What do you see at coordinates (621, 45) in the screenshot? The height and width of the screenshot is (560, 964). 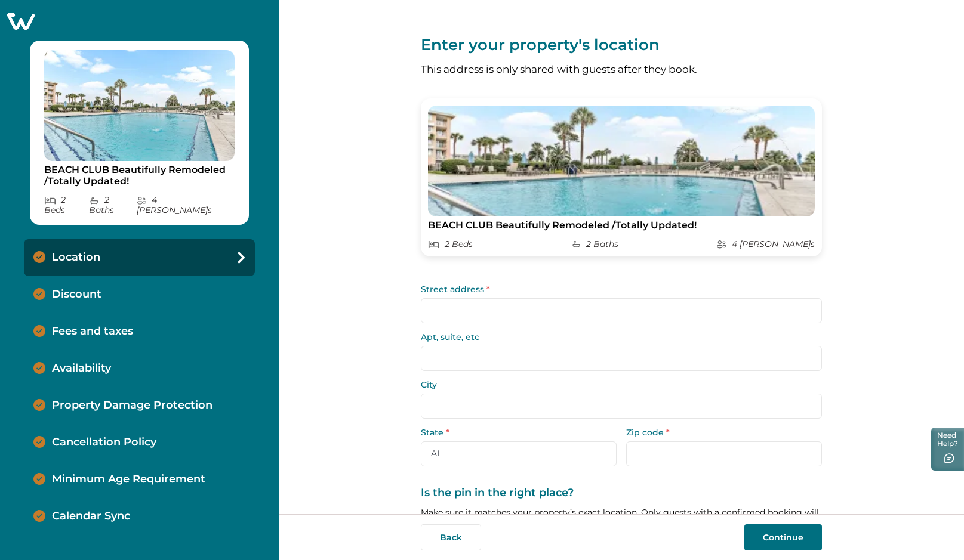 I see `p: Enter your property's location` at bounding box center [621, 45].